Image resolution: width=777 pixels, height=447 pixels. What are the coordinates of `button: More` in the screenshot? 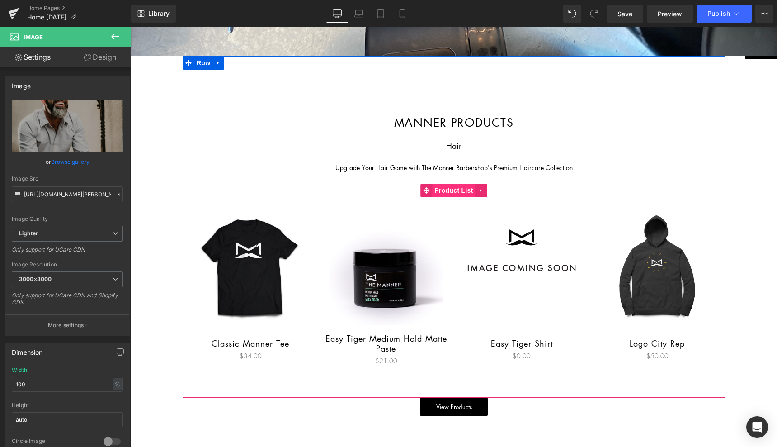 It's located at (765, 14).